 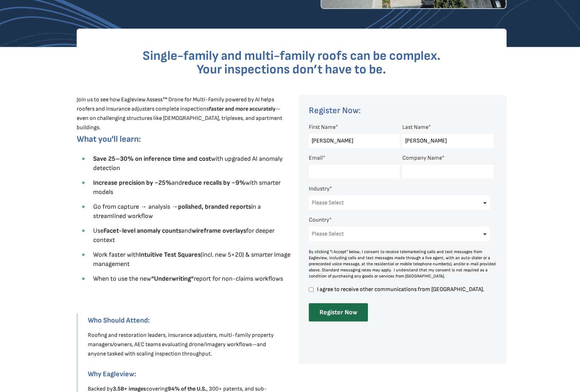 I want to click on strong: reduce recalls by ~9%, so click(x=213, y=182).